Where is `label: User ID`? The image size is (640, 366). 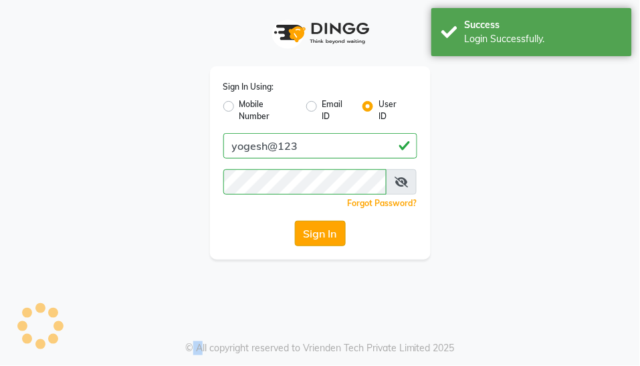 label: User ID is located at coordinates (392, 110).